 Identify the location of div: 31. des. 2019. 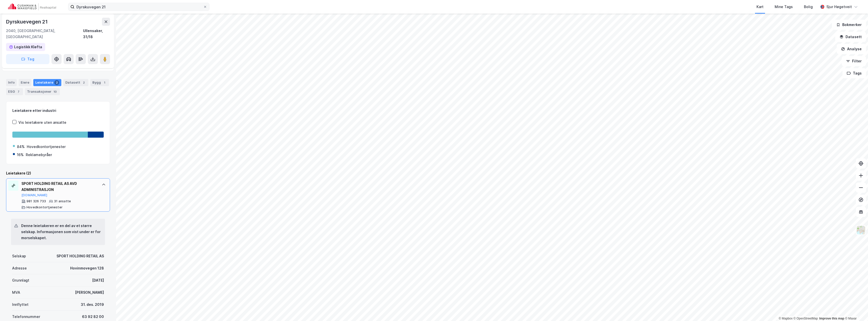
(93, 304).